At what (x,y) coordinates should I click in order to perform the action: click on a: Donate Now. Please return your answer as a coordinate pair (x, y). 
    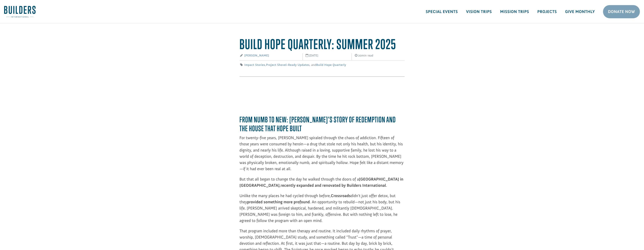
    Looking at the image, I should click on (621, 12).